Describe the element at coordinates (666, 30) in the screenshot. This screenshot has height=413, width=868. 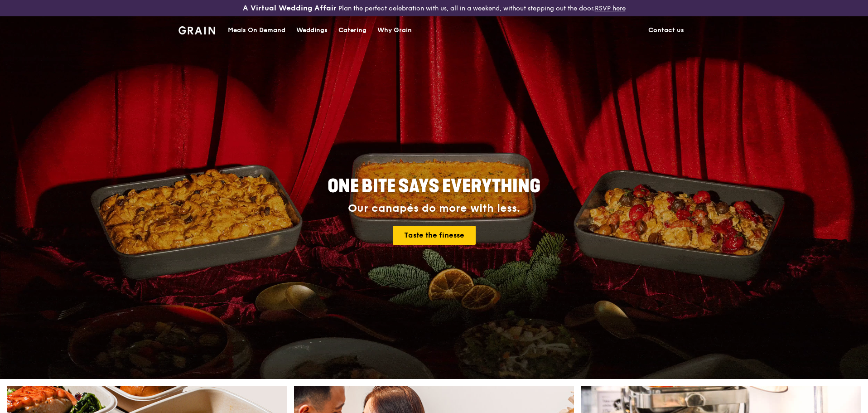
I see `a: Contact us` at that location.